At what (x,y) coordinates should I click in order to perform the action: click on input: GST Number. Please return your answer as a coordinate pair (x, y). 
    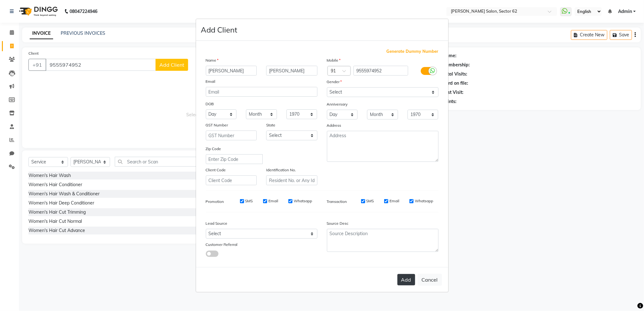
    Looking at the image, I should click on (231, 136).